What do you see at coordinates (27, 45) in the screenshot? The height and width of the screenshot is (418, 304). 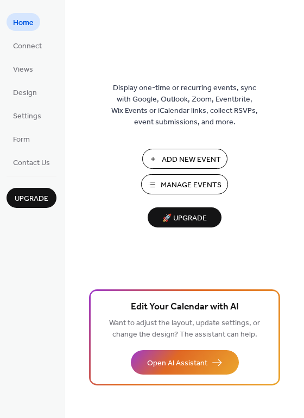 I see `a: Connect` at bounding box center [27, 45].